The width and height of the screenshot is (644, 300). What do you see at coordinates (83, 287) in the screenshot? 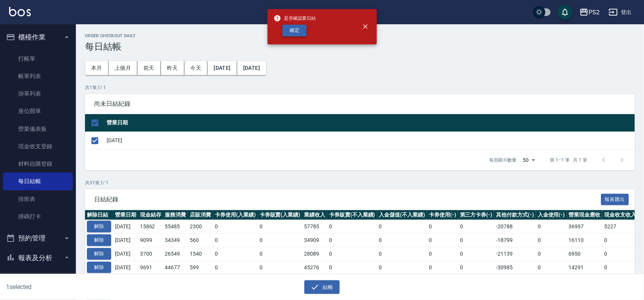
I see `h6: 1 selected` at bounding box center [83, 287].